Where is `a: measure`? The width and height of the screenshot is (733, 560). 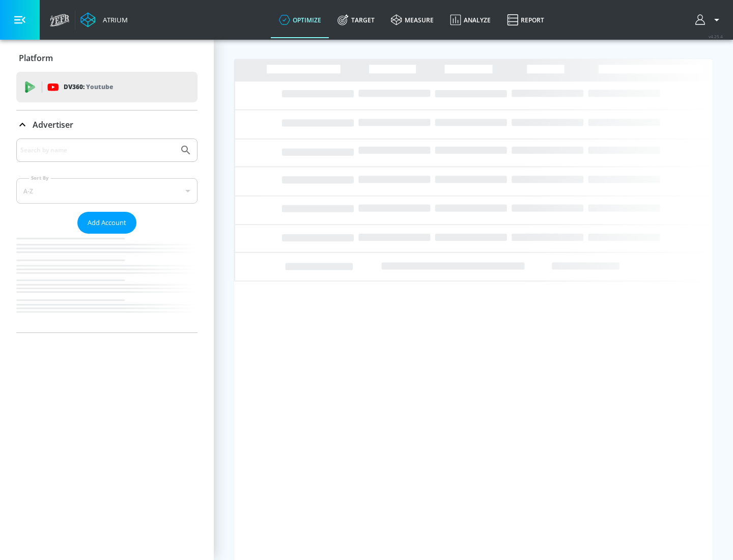
a: measure is located at coordinates (412, 20).